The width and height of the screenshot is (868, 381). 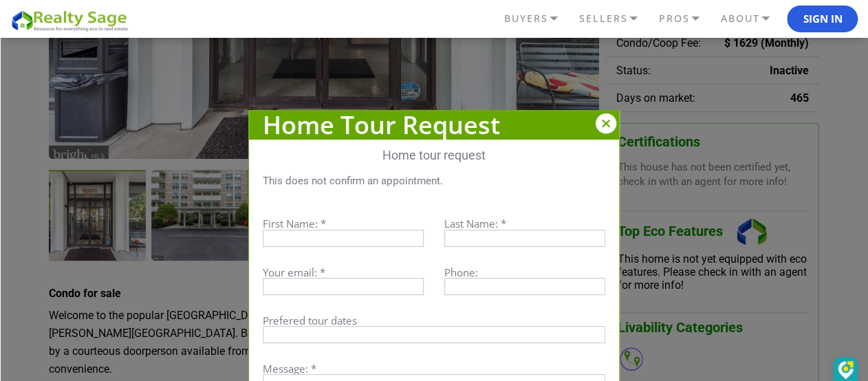 I want to click on a: BUYERS, so click(x=537, y=19).